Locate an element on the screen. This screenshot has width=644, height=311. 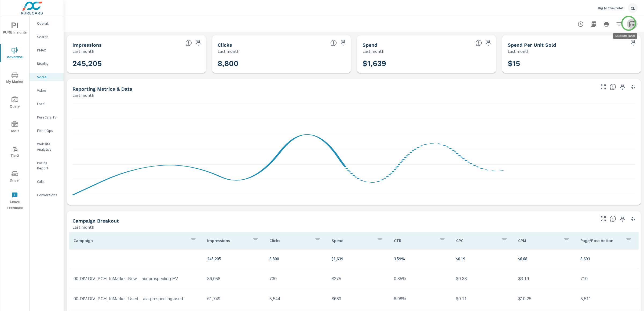
p: Big M Chevrolet is located at coordinates (611, 8).